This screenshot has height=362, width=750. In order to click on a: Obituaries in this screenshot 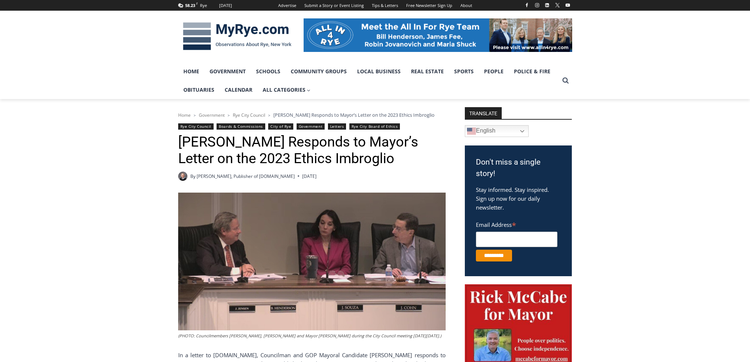, I will do `click(199, 90)`.